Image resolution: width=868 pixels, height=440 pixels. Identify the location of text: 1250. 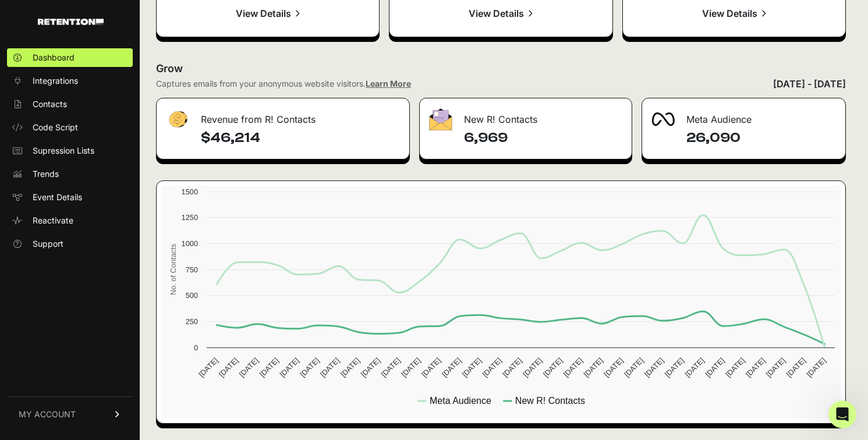
(190, 217).